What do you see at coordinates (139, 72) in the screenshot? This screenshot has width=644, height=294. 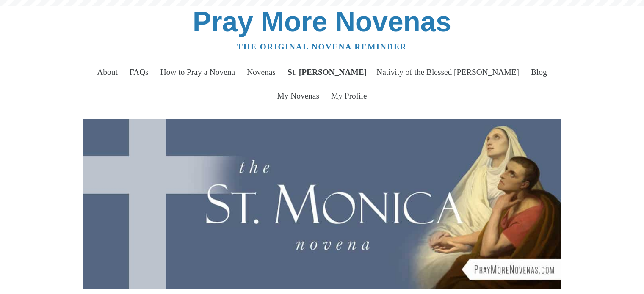 I see `a: FAQs` at bounding box center [139, 72].